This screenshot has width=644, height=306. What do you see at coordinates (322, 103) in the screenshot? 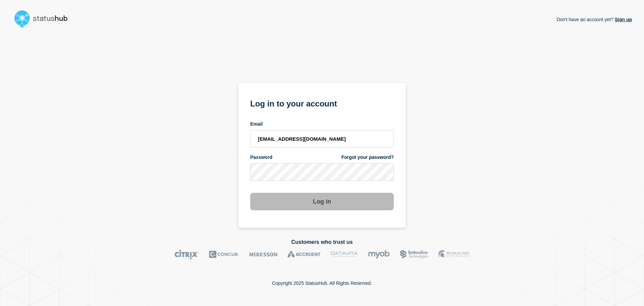
I see `h1: Log in to your account` at bounding box center [322, 103].